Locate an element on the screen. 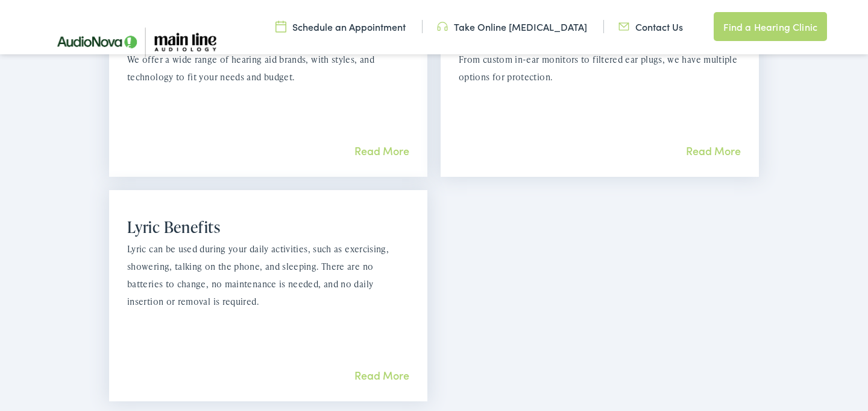 The width and height of the screenshot is (868, 411). h2: Lyric Benefits is located at coordinates (268, 227).